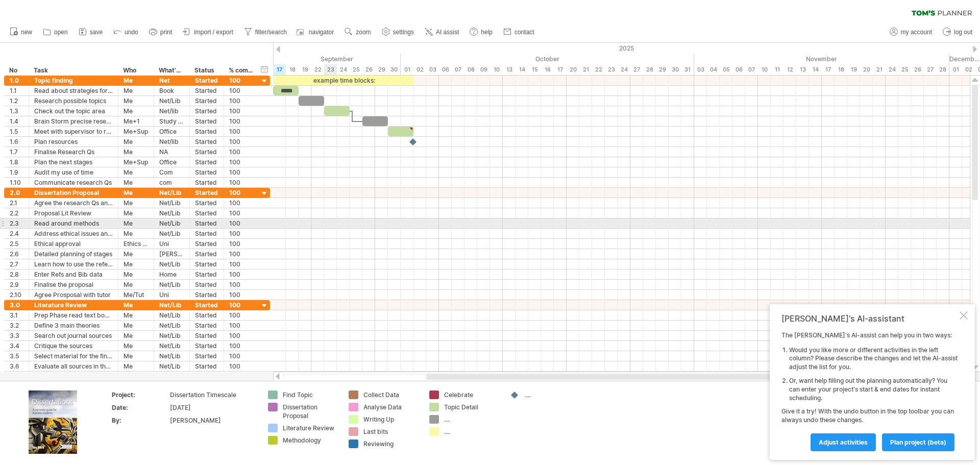  Describe the element at coordinates (17, 101) in the screenshot. I see `div: 1.2` at that location.